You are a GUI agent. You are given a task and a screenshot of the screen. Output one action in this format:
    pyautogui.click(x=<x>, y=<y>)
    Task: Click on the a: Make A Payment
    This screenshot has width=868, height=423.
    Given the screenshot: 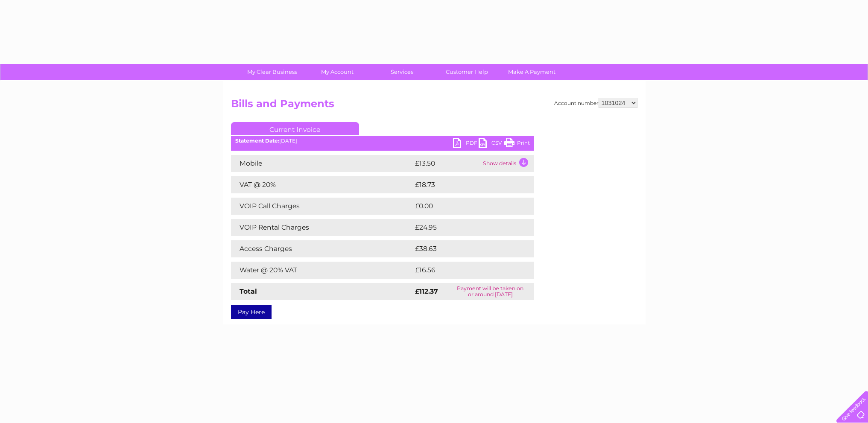 What is the action you would take?
    pyautogui.click(x=532, y=71)
    